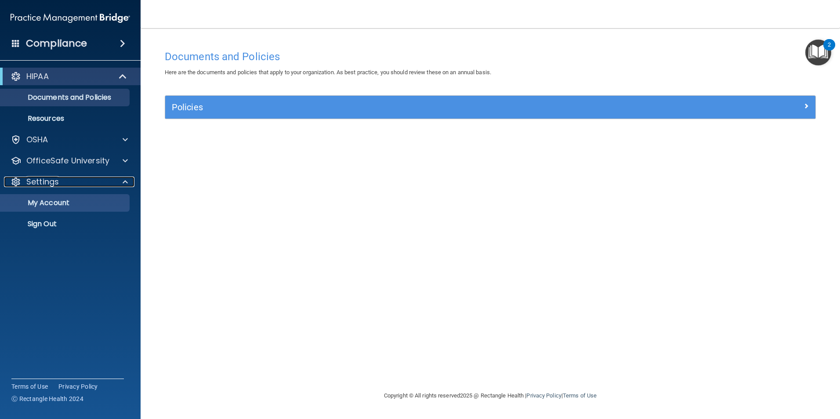  I want to click on a: HIPAA, so click(69, 76).